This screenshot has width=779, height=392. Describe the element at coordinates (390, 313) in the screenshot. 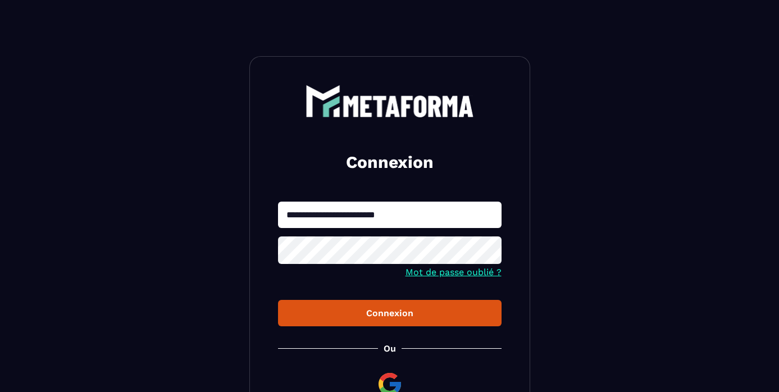

I see `button: Connexion` at that location.